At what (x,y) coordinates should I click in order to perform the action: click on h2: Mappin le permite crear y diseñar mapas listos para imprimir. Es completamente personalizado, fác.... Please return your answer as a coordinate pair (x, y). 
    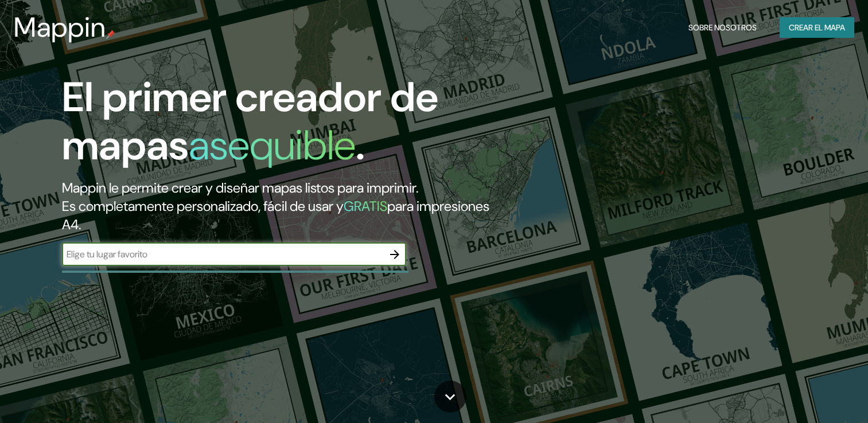
    Looking at the image, I should click on (278, 207).